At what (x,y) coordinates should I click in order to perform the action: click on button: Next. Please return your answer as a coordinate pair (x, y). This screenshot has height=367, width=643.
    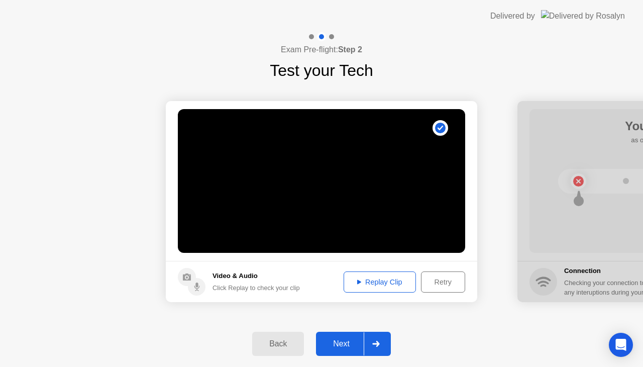
    Looking at the image, I should click on (353, 344).